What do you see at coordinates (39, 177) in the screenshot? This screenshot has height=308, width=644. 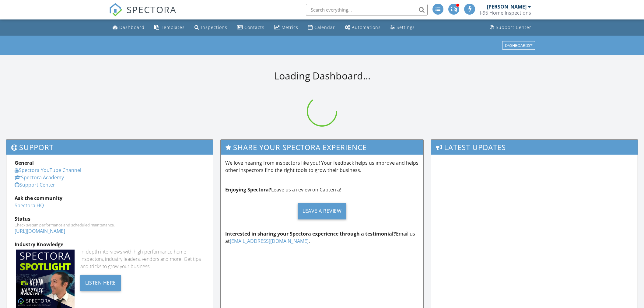 I see `a: Spectora Academy` at bounding box center [39, 177].